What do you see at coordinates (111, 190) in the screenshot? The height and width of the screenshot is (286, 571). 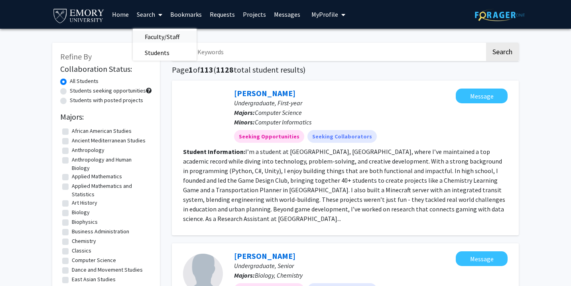 I see `label: Applied Mathematics and Statistics` at bounding box center [111, 190].